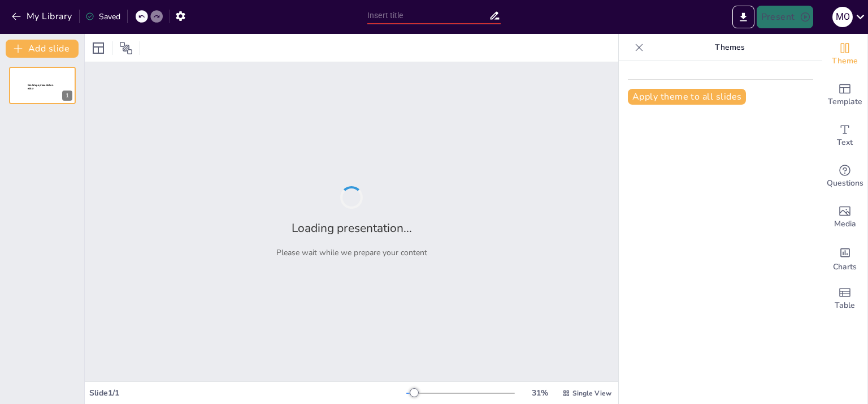 This screenshot has height=404, width=868. I want to click on span: Charts, so click(845, 267).